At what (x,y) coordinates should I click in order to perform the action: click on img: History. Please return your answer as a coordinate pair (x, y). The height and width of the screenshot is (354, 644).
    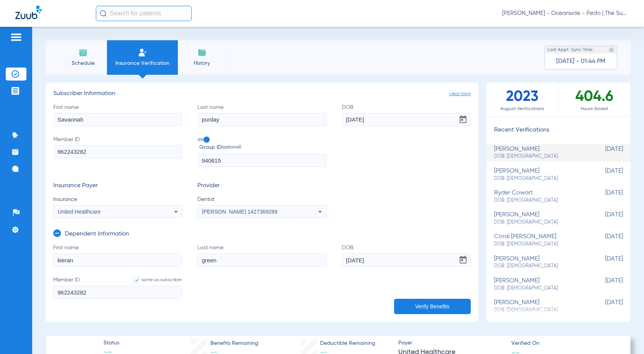
    Looking at the image, I should click on (202, 52).